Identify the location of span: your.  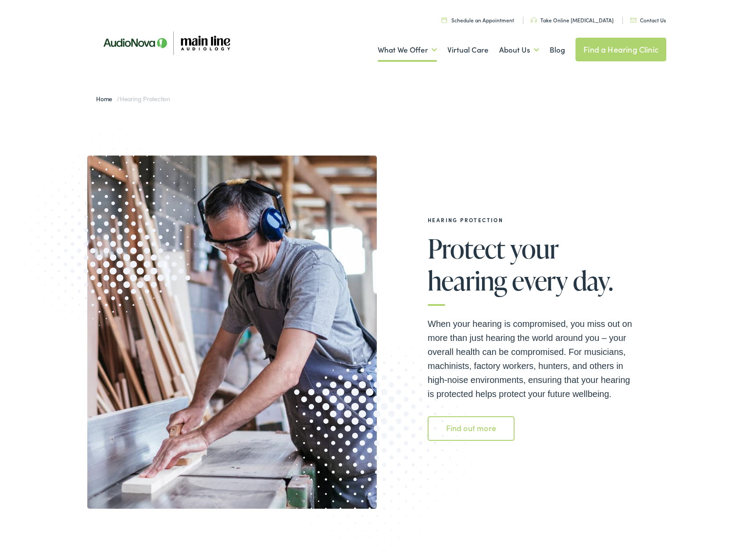
(534, 246).